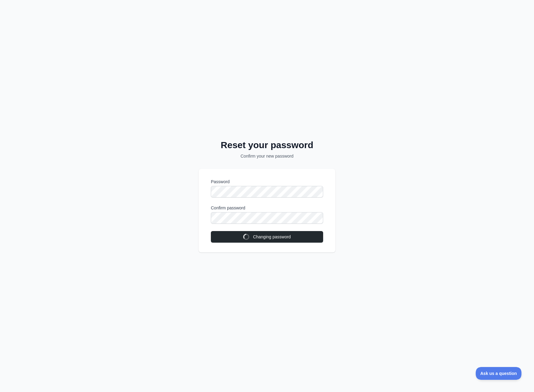  Describe the element at coordinates (267, 182) in the screenshot. I see `label: Password` at that location.